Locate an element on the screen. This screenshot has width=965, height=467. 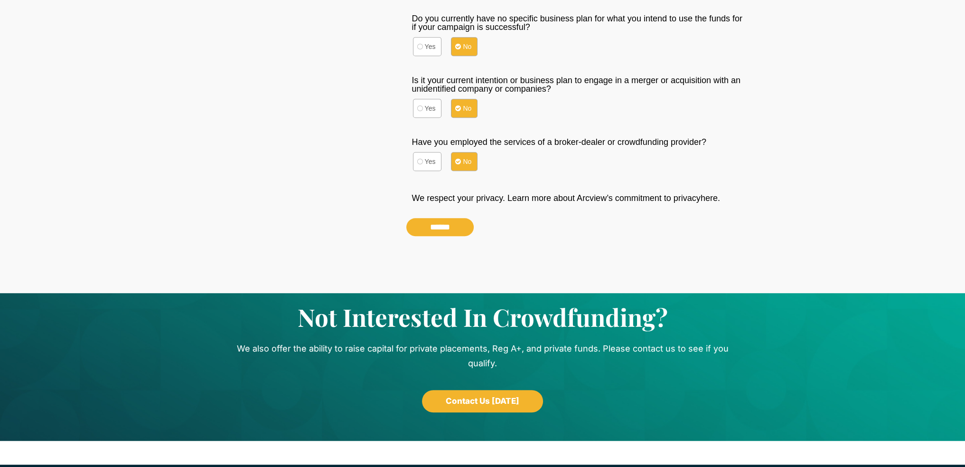
h3: Not Interested In Crowdfunding? is located at coordinates (483, 317).